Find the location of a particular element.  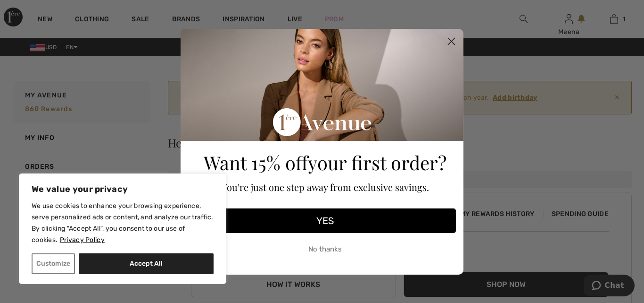

span: your first order? is located at coordinates (377, 162).